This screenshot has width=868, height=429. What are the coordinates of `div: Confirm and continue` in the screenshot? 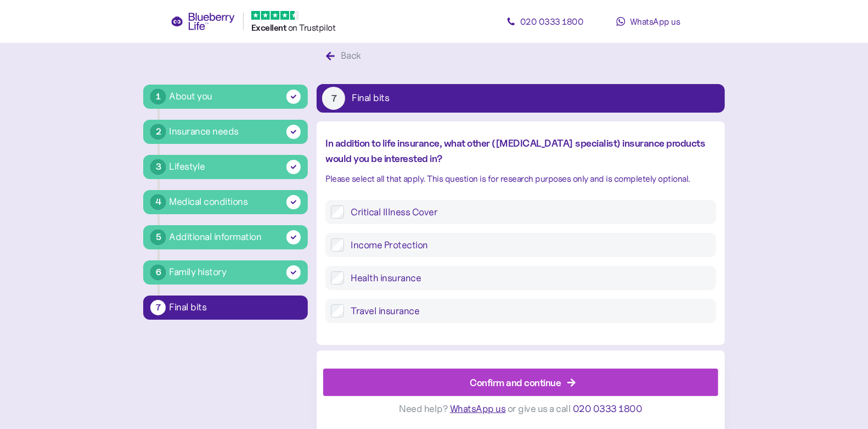 It's located at (516, 382).